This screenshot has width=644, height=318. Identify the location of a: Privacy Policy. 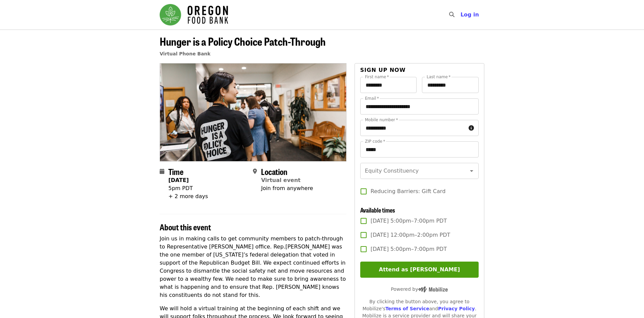
(456, 308).